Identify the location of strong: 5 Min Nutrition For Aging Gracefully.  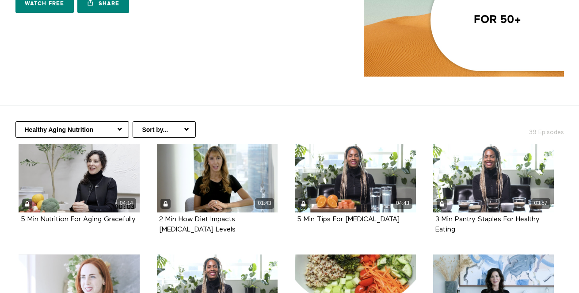
(78, 219).